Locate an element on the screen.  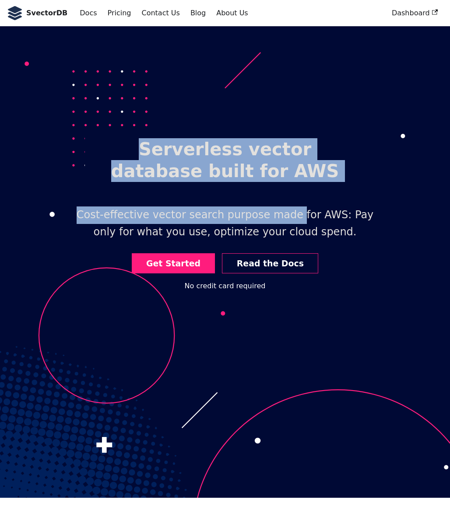
a: About Us is located at coordinates (232, 13).